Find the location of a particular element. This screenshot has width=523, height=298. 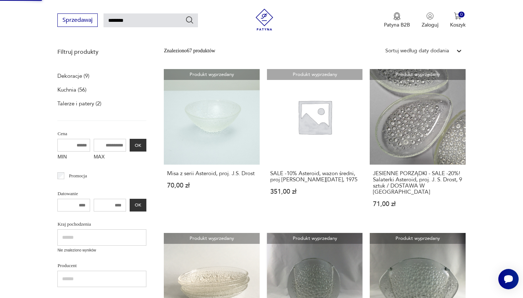

div: 0 is located at coordinates (461, 15).